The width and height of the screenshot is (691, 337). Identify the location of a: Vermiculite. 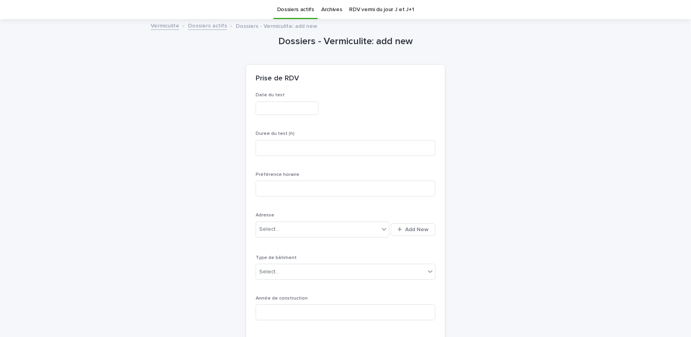
(165, 25).